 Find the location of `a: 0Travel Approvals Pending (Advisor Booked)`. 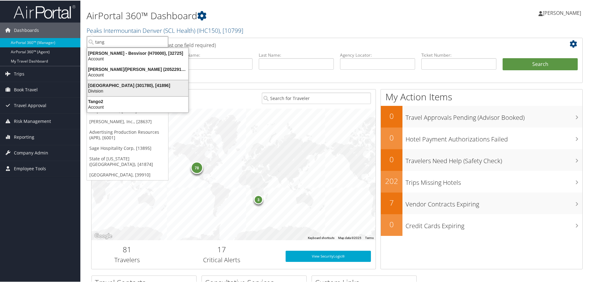

a: 0Travel Approvals Pending (Advisor Booked) is located at coordinates (482, 116).